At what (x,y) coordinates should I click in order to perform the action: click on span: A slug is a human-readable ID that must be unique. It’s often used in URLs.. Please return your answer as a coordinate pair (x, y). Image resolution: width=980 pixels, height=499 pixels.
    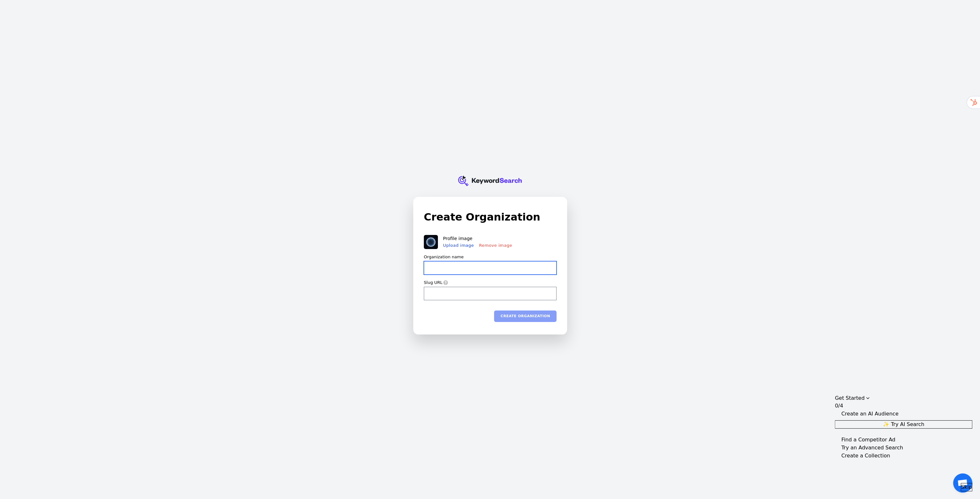
    Looking at the image, I should click on (445, 282).